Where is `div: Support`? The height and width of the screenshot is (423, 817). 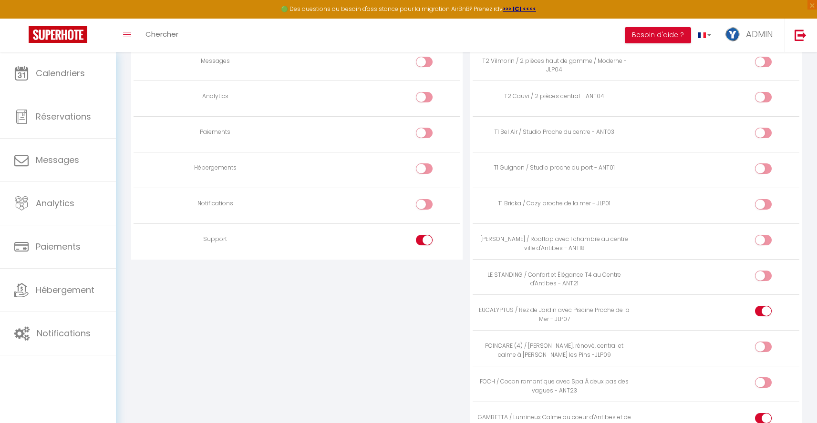
div: Support is located at coordinates (215, 239).